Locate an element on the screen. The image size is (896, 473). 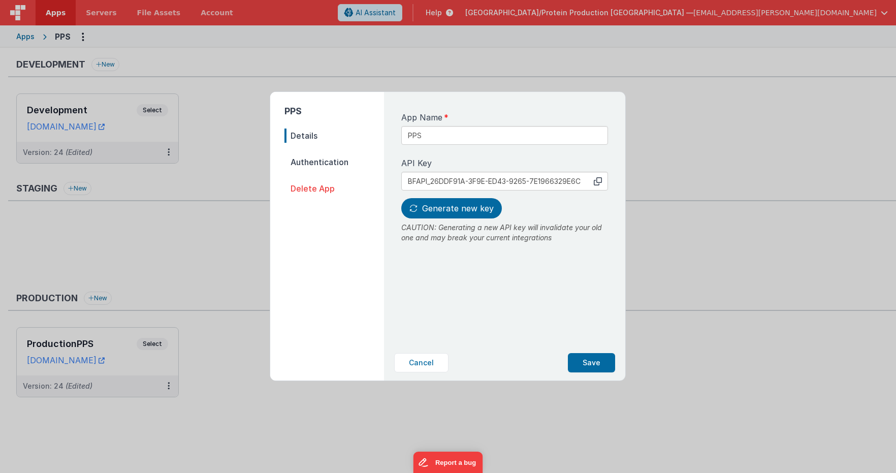
p: CAUTION: Generating a new API key will invalidate your old one and may break your current integra... is located at coordinates (504, 233).